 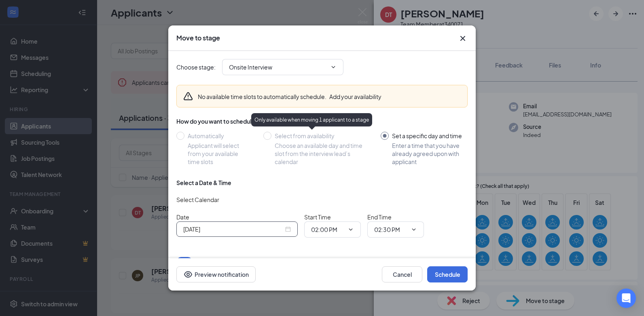 What do you see at coordinates (289, 96) in the screenshot?
I see `div: No available time slots to automatically schedule.` at bounding box center [289, 96].